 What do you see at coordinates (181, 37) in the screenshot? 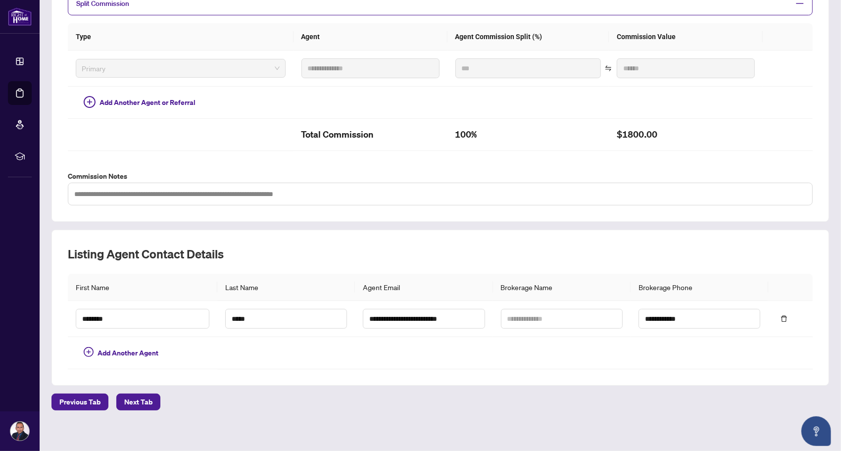
I see `th: Type` at bounding box center [181, 37].